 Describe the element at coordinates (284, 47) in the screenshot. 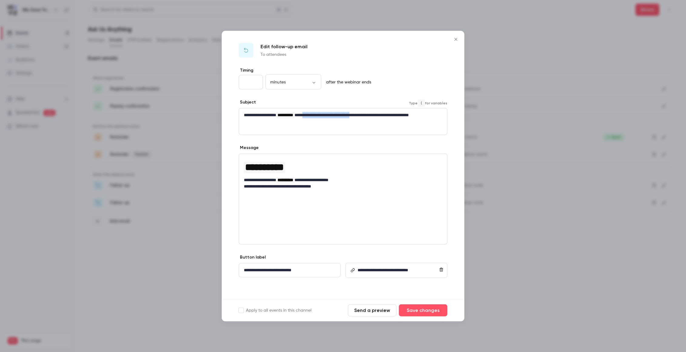

I see `p: Edit follow-up email` at that location.